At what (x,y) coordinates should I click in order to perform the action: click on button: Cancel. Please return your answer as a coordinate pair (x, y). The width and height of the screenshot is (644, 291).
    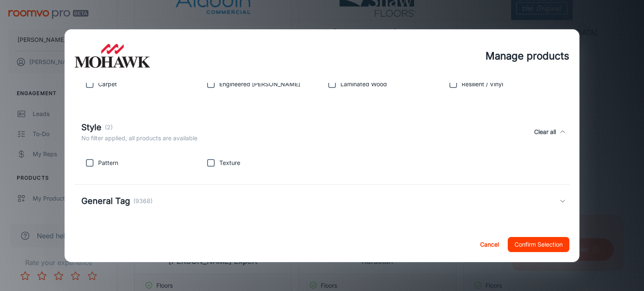
    Looking at the image, I should click on (489, 245).